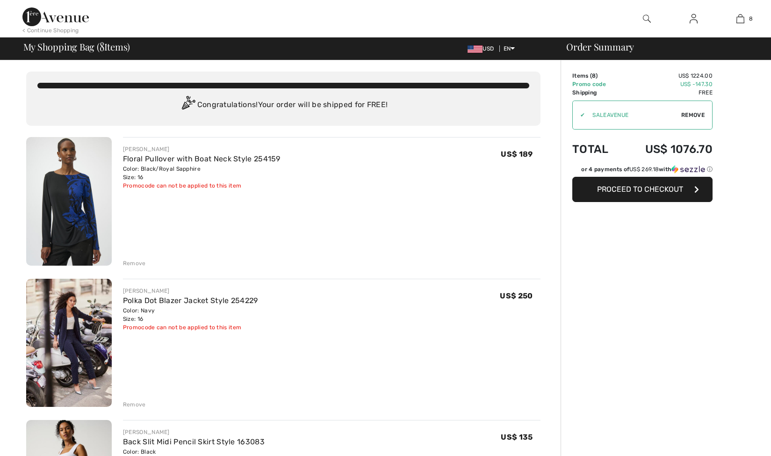 This screenshot has width=771, height=456. What do you see at coordinates (660, 47) in the screenshot?
I see `div: Order Summary` at bounding box center [660, 47].